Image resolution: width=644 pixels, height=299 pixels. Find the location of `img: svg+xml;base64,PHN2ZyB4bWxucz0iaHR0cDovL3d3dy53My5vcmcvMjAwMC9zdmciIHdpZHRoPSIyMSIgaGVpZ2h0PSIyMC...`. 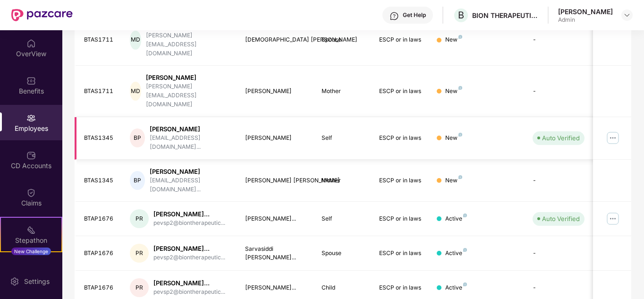

img: svg+xml;base64,PHN2ZyB4bWxucz0iaHR0cDovL3d3dy53My5vcmcvMjAwMC9zdmciIHdpZHRoPSIyMSIgaGVpZ2h0PSIyMC... is located at coordinates (31, 230).